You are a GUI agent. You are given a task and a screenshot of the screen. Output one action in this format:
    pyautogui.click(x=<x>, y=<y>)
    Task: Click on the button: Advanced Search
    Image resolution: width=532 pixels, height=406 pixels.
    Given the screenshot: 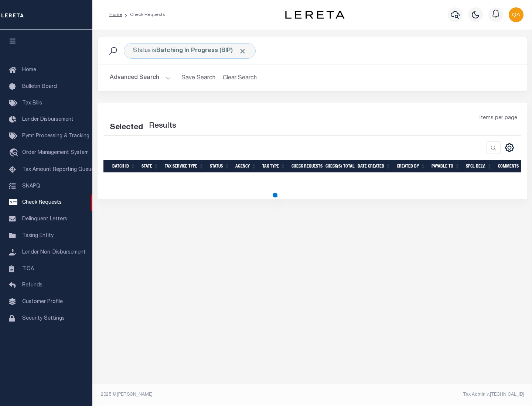 What is the action you would take?
    pyautogui.click(x=140, y=78)
    